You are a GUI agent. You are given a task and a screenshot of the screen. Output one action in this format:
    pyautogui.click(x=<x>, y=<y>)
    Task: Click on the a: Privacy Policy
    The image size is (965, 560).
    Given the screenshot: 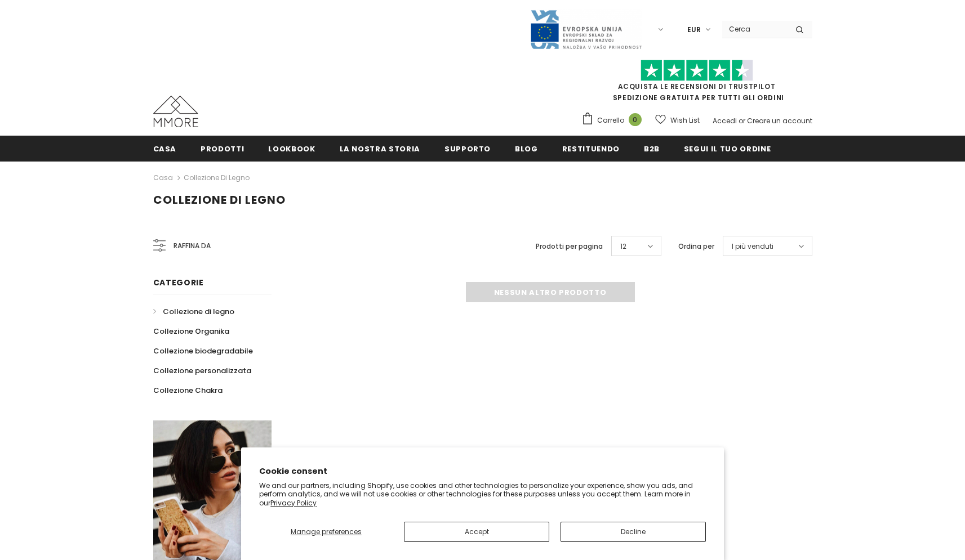 What is the action you would take?
    pyautogui.click(x=293, y=503)
    